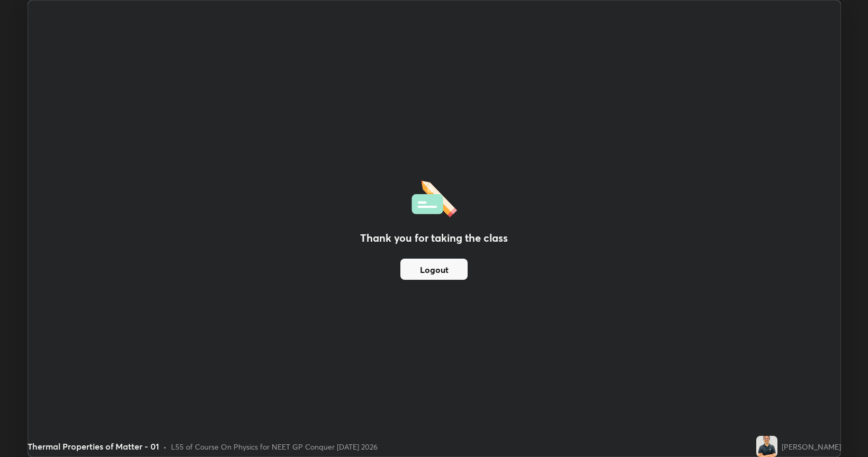 The height and width of the screenshot is (457, 868). What do you see at coordinates (767, 446) in the screenshot?
I see `img: 37e60c5521b4440f9277884af4c92300.jpg` at bounding box center [767, 446].